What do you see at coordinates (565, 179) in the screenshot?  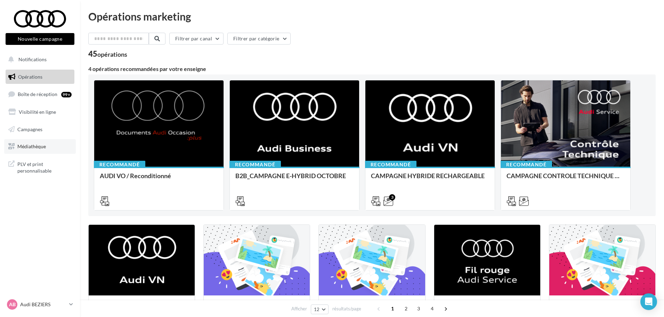 I see `div: CAMPAGNE CONTROLE TECHNIQUE 25€ OCTOBRE` at bounding box center [565, 179].